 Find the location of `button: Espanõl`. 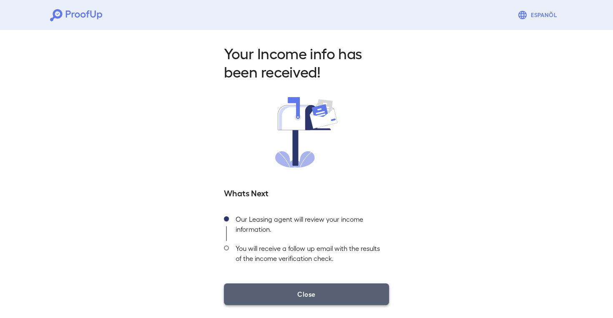

button: Espanõl is located at coordinates (538, 15).